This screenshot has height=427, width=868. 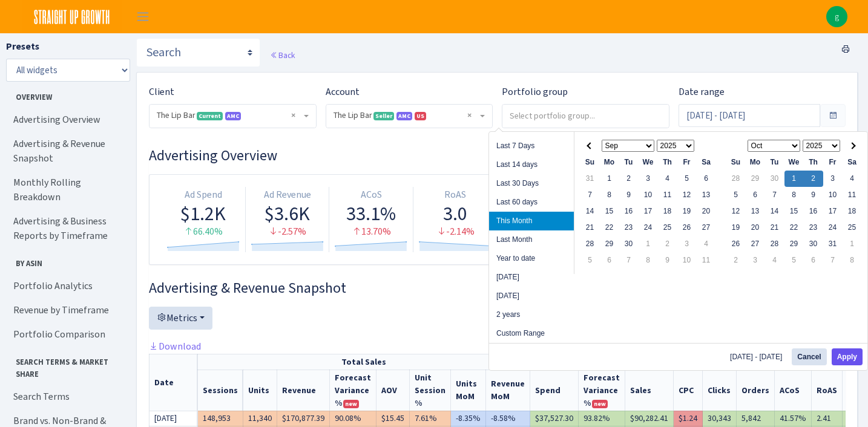 What do you see at coordinates (554, 418) in the screenshot?
I see `td: $37,527.30` at bounding box center [554, 418].